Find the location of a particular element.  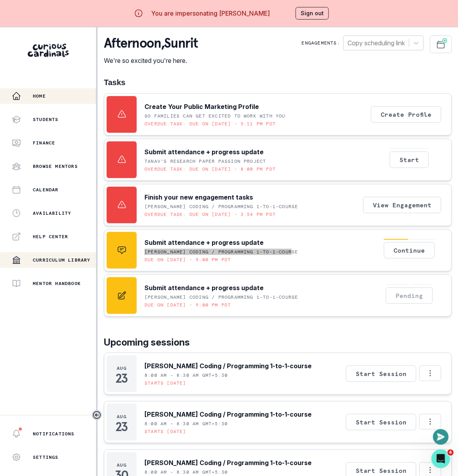

button: Sign out is located at coordinates (312, 13).